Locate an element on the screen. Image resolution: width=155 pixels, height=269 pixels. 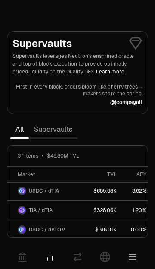
div: Market is located at coordinates (50, 174).